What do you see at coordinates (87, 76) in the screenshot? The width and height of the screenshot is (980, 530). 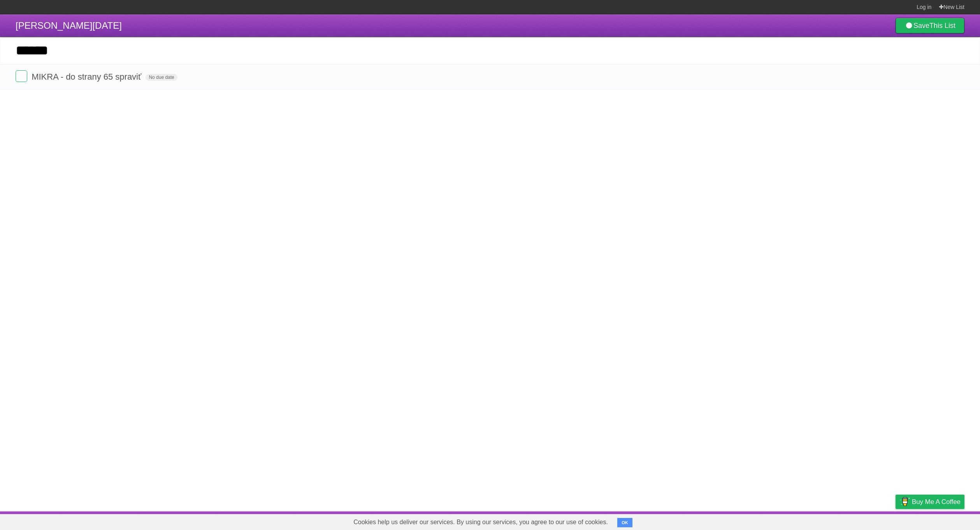 I see `span: MIKRA - do strany 65 spraviť` at bounding box center [87, 76].